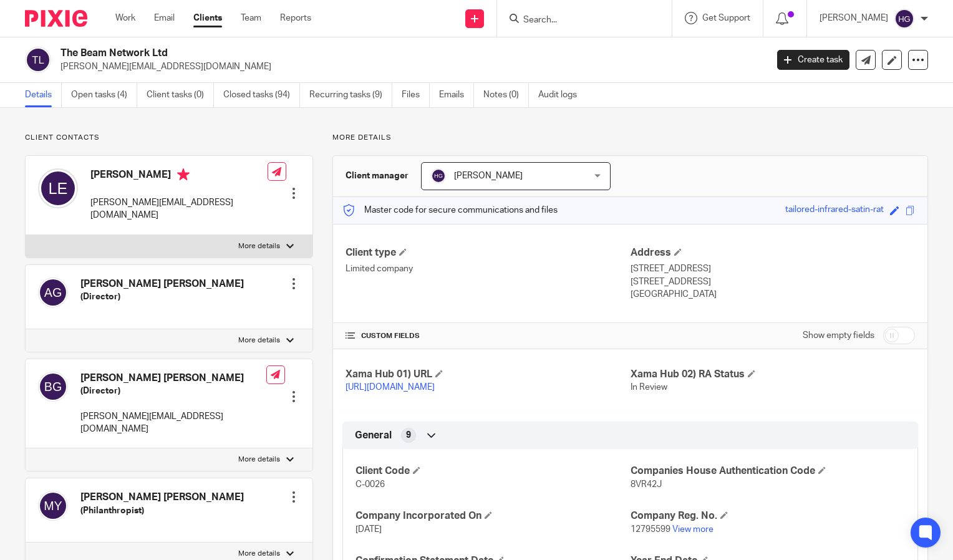 The image size is (953, 560). What do you see at coordinates (768, 471) in the screenshot?
I see `h4: Companies House Authentication Code` at bounding box center [768, 471].